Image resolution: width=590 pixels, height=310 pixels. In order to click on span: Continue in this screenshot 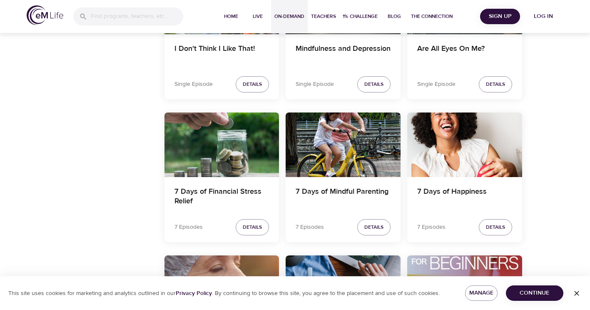, I will do `click(535, 293)`.